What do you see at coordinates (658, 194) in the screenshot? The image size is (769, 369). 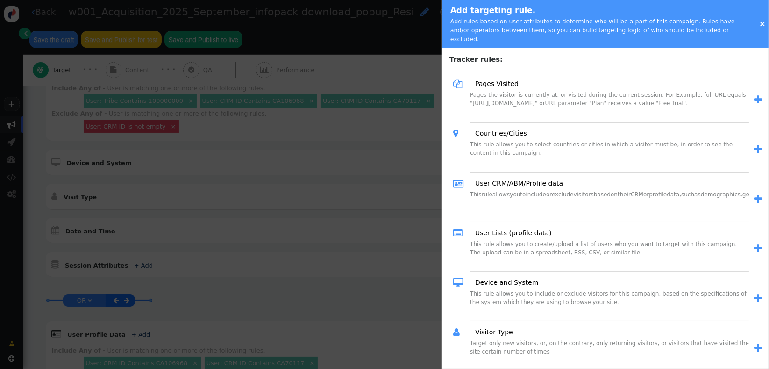 I see `span: profile` at bounding box center [658, 194].